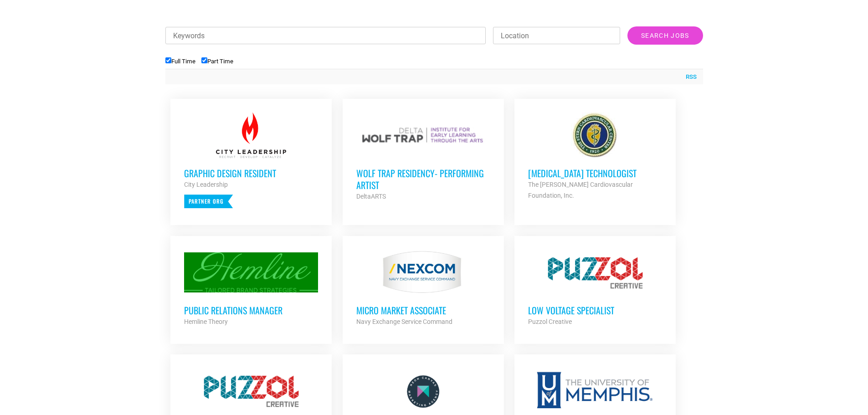  What do you see at coordinates (664, 35) in the screenshot?
I see `input: Search Jobs` at bounding box center [664, 35].